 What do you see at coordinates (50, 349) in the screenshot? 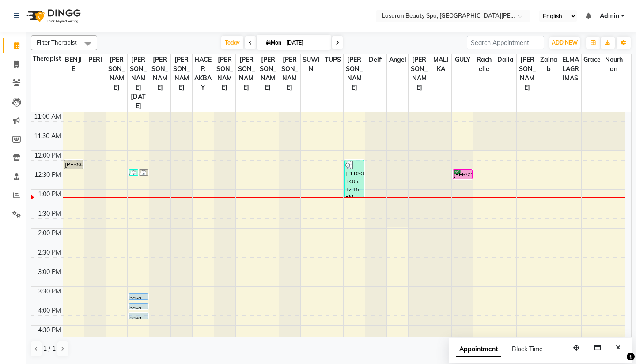
I see `span: 1 / 1` at bounding box center [50, 349].